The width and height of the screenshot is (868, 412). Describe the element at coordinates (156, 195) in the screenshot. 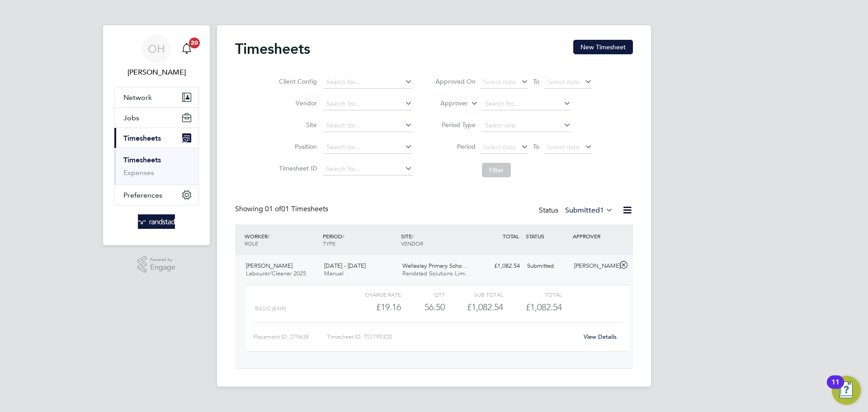

I see `button: Preferences` at that location.